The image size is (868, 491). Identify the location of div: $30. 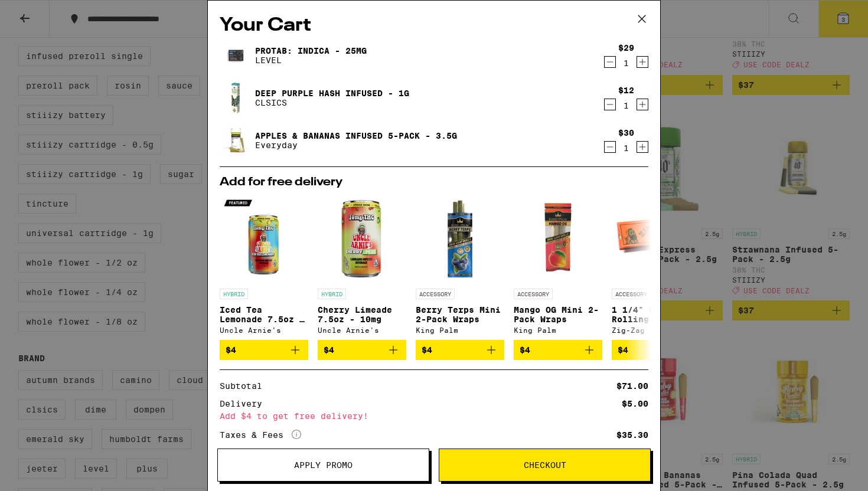
(626, 133).